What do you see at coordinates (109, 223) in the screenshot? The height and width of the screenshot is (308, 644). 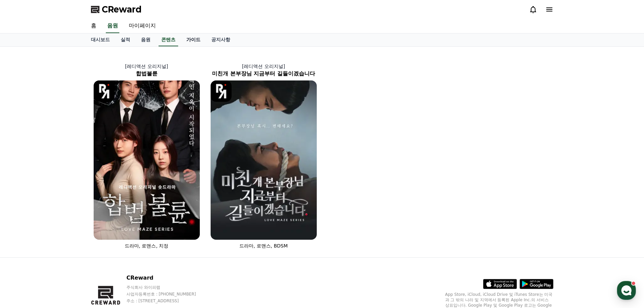 I see `a: 설정` at bounding box center [109, 223].